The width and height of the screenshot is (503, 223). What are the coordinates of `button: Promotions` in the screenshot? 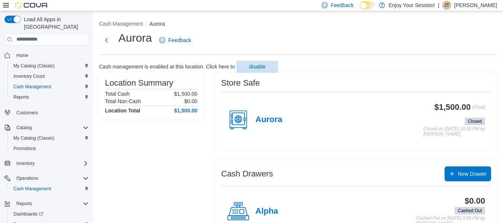 It's located at (50, 149).